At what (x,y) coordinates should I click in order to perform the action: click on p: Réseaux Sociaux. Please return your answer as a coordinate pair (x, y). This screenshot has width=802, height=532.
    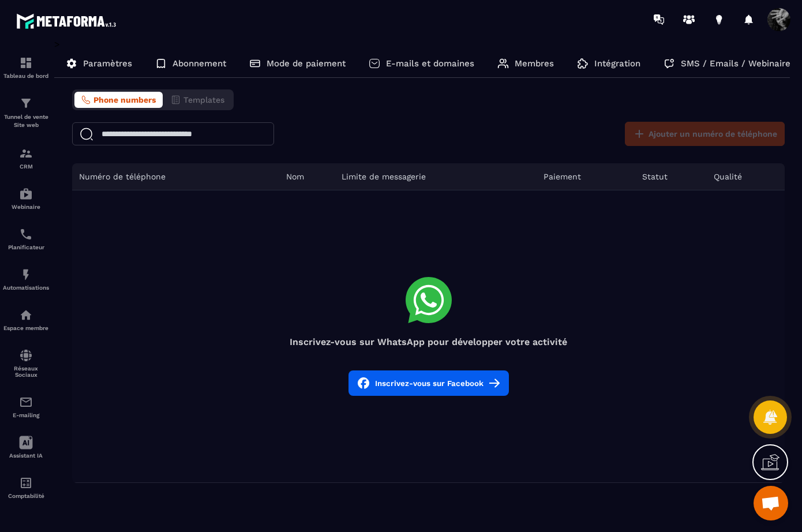
    Looking at the image, I should click on (26, 372).